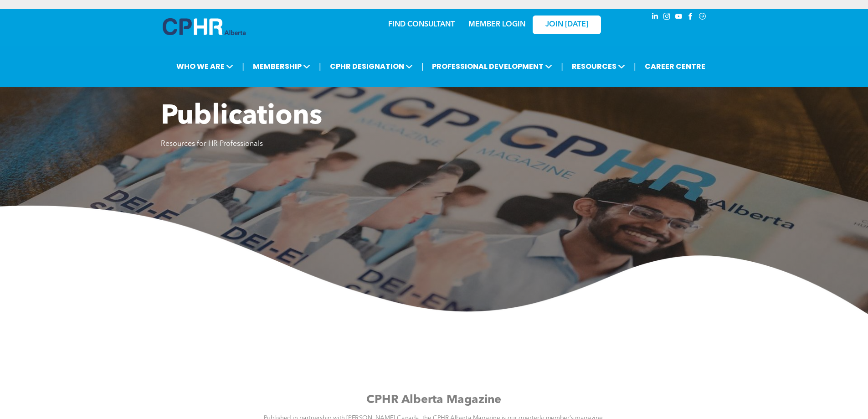 This screenshot has height=419, width=868. Describe the element at coordinates (422, 25) in the screenshot. I see `a: FIND CONSULTANT` at that location.